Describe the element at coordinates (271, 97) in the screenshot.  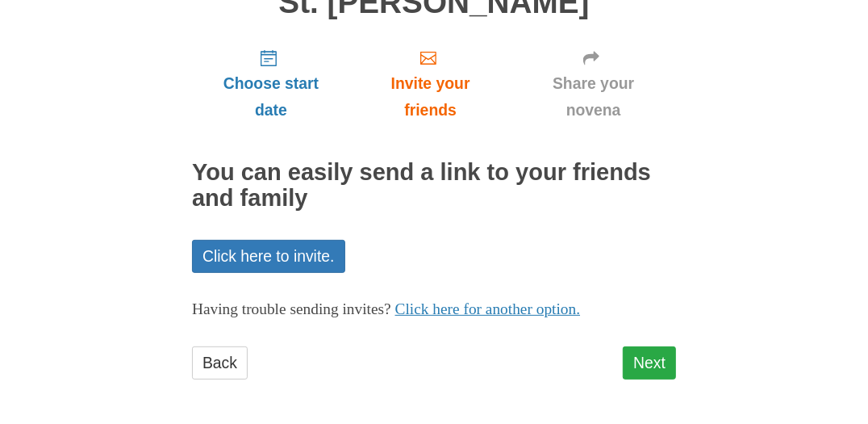
I see `span: Choose start date` at that location.